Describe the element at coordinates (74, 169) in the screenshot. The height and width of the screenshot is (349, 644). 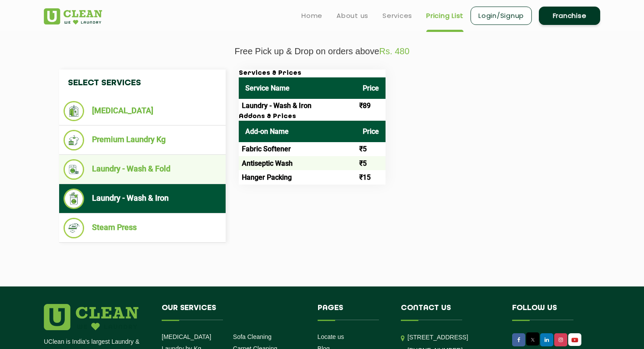
I see `img: Laundry - Wash & Fold` at that location.